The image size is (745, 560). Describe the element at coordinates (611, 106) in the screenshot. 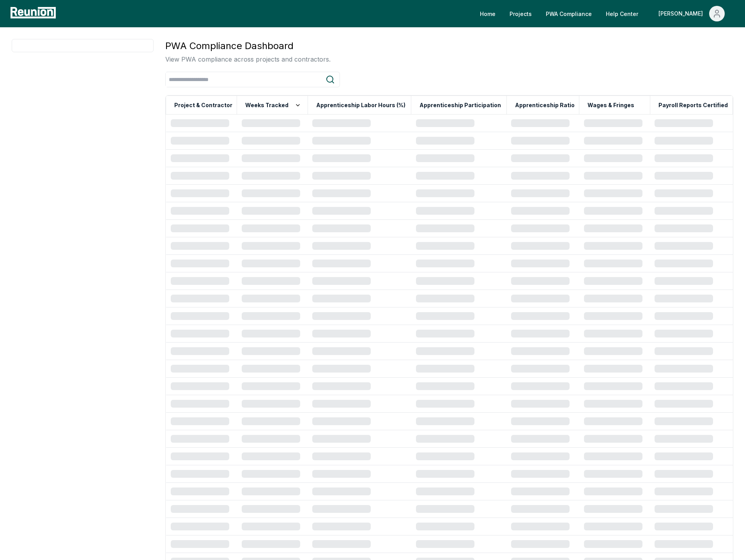

I see `button: Wages & Fringes` at that location.